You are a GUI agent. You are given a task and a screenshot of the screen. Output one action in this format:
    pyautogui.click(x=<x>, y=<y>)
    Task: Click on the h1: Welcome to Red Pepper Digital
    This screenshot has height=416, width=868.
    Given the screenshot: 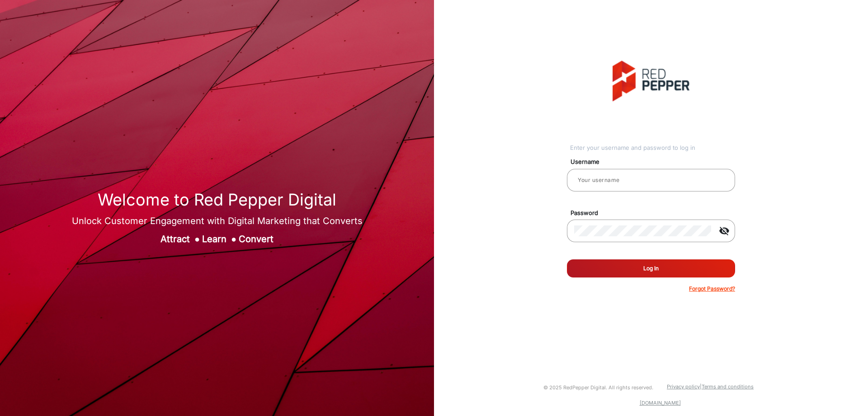 What is the action you would take?
    pyautogui.click(x=217, y=199)
    